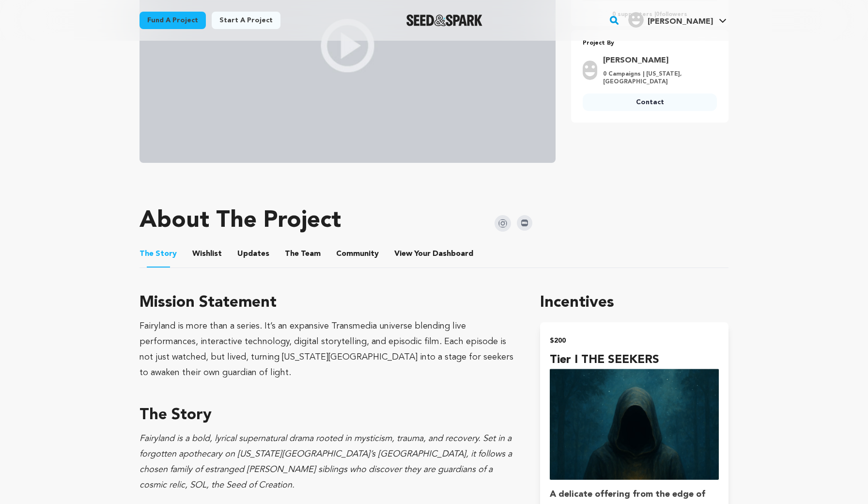 Image resolution: width=868 pixels, height=504 pixels. Describe the element at coordinates (328, 303) in the screenshot. I see `h3: Mission Statement` at that location.